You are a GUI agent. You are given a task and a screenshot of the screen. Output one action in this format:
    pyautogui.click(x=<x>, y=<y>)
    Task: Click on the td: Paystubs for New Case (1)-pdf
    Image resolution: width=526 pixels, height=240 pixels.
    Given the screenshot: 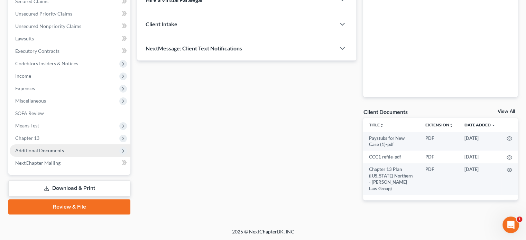 What is the action you would take?
    pyautogui.click(x=391, y=141)
    